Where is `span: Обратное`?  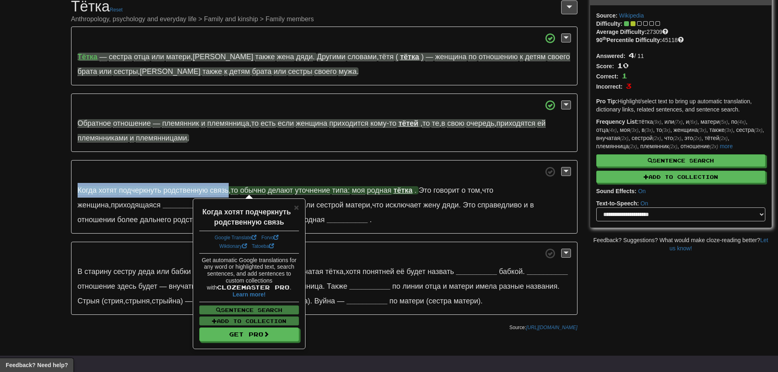
span: Обратное is located at coordinates (94, 123).